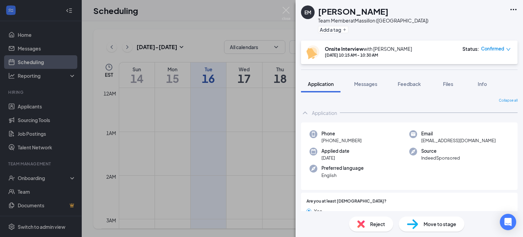  Describe the element at coordinates (343, 168) in the screenshot. I see `span: Preferred language` at that location.